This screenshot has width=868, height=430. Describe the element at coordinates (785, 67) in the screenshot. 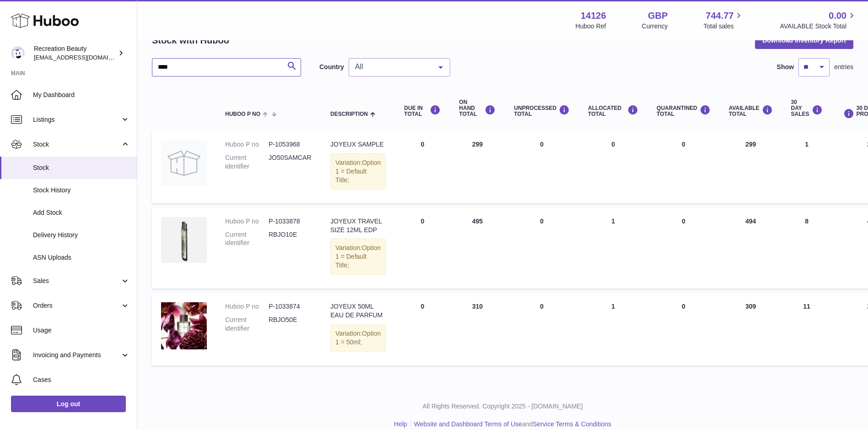

I see `label: Show` at that location.